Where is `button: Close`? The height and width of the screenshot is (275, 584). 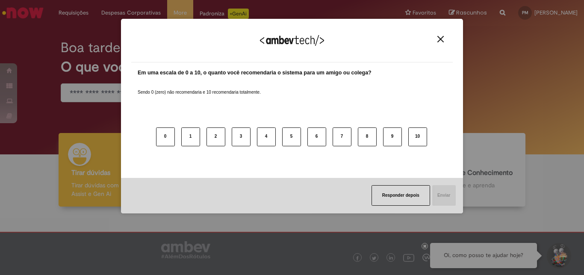
button: Close is located at coordinates (440, 39).